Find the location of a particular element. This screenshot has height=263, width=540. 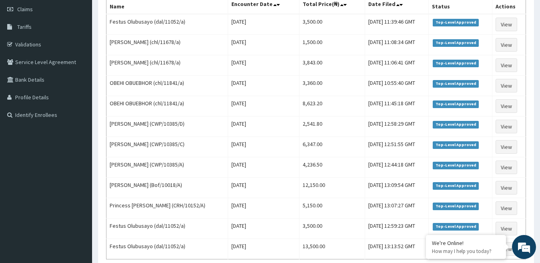

p: How may I help you today? is located at coordinates (466, 251).